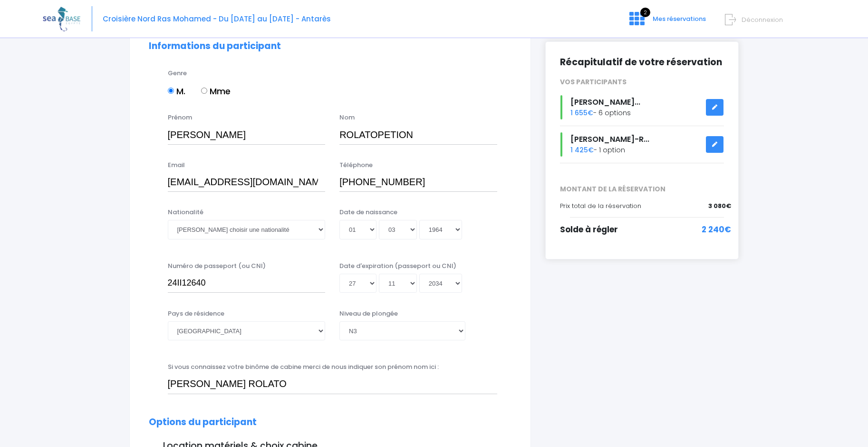 This screenshot has height=447, width=868. What do you see at coordinates (216, 91) in the screenshot?
I see `label: Mme` at bounding box center [216, 91].